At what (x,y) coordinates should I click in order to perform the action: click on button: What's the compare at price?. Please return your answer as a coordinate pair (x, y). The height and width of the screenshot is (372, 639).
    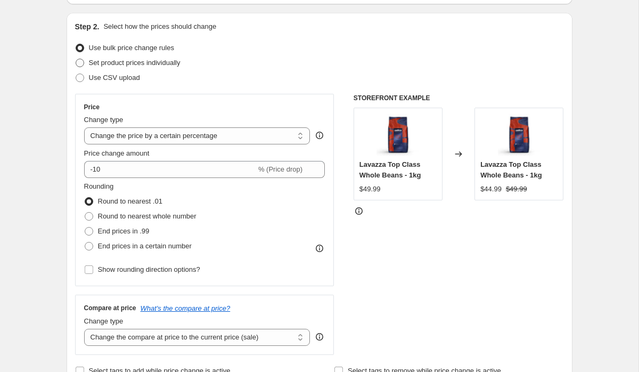
    Looking at the image, I should click on (185, 308).